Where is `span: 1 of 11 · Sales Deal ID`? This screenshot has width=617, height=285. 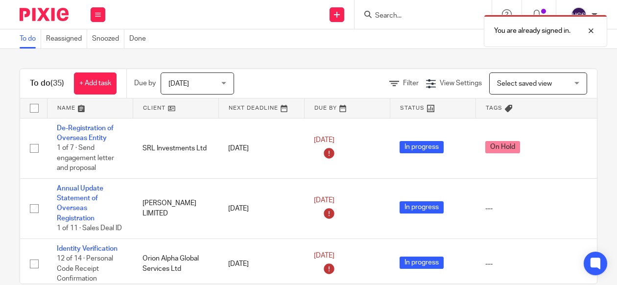
span: 1 of 11 · Sales Deal ID is located at coordinates (89, 228).